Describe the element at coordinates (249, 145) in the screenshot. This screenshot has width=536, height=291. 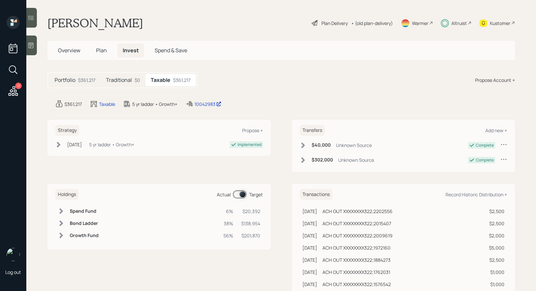
I see `div: Implemented` at that location.